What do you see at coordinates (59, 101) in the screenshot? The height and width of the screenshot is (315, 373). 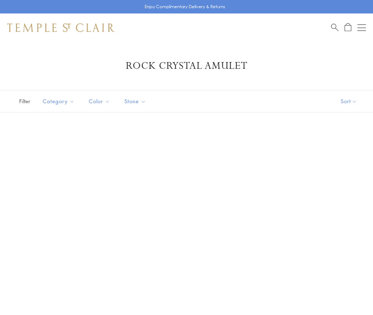 I see `button: Category` at bounding box center [59, 101].